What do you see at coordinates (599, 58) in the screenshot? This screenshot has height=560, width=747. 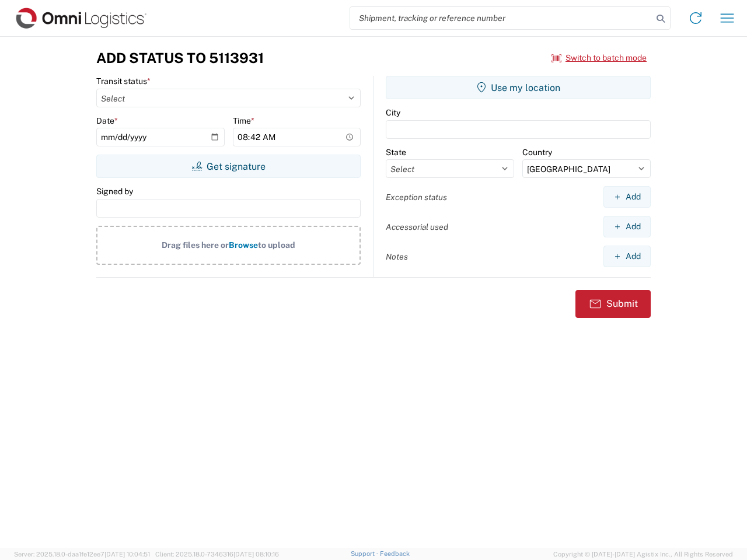 I see `button: Switch to batch mode` at bounding box center [599, 58].